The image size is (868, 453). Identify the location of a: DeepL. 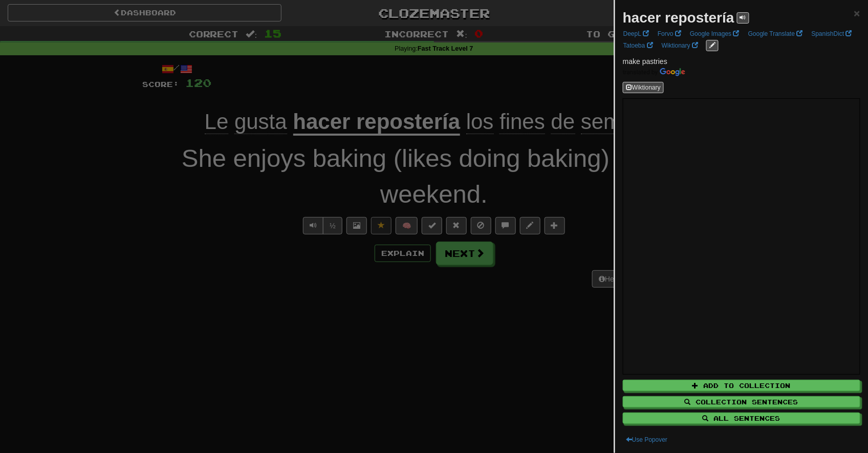
(636, 33).